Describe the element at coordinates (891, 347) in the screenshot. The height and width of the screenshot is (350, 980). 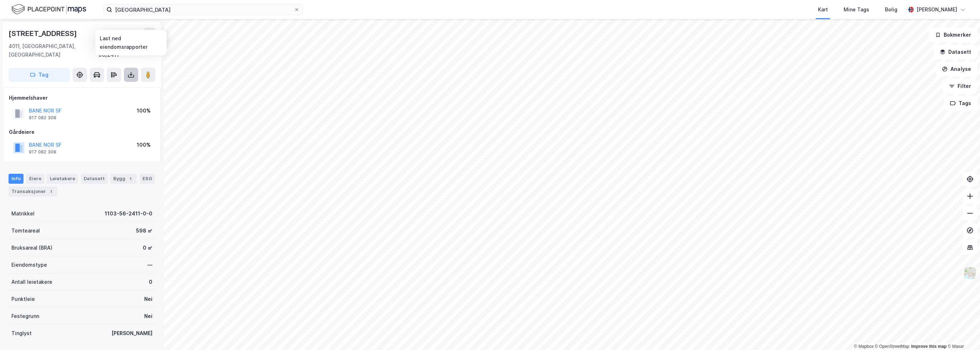
I see `a: OpenStreetMap` at that location.